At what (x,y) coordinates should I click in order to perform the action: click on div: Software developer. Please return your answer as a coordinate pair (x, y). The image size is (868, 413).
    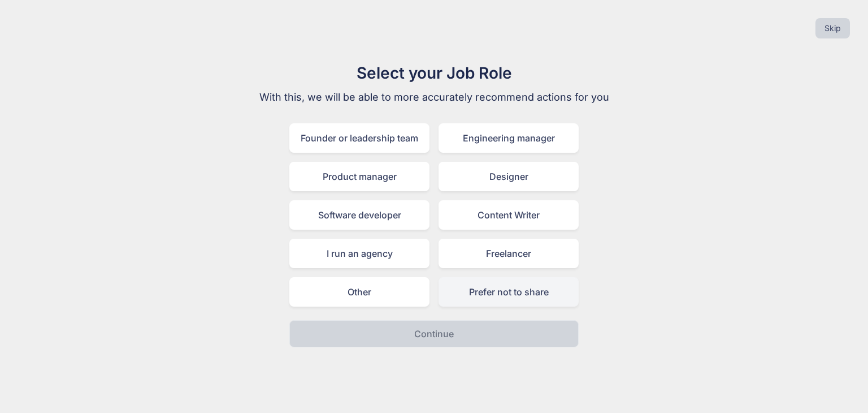
    Looking at the image, I should click on (360, 215).